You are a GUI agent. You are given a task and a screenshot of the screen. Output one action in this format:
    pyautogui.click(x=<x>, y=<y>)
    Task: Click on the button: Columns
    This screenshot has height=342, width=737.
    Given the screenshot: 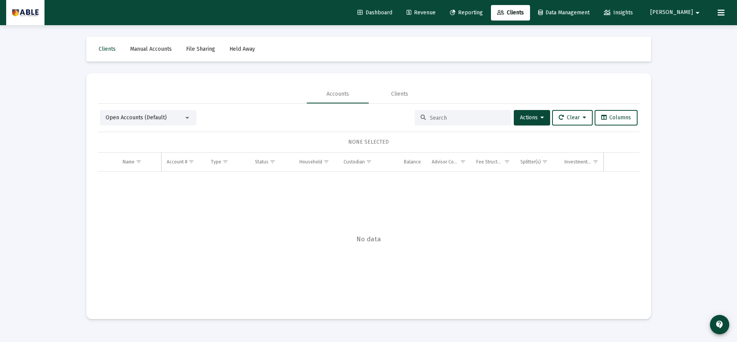 What is the action you would take?
    pyautogui.click(x=616, y=118)
    